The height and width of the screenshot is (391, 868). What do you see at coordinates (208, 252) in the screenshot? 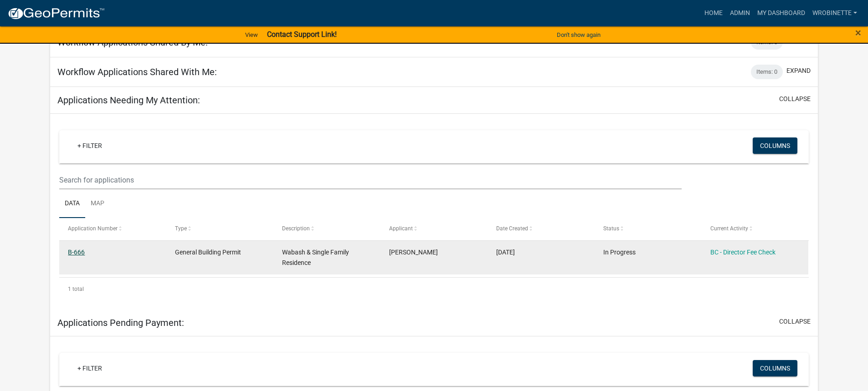
I see `span: General Building Permit` at bounding box center [208, 252].